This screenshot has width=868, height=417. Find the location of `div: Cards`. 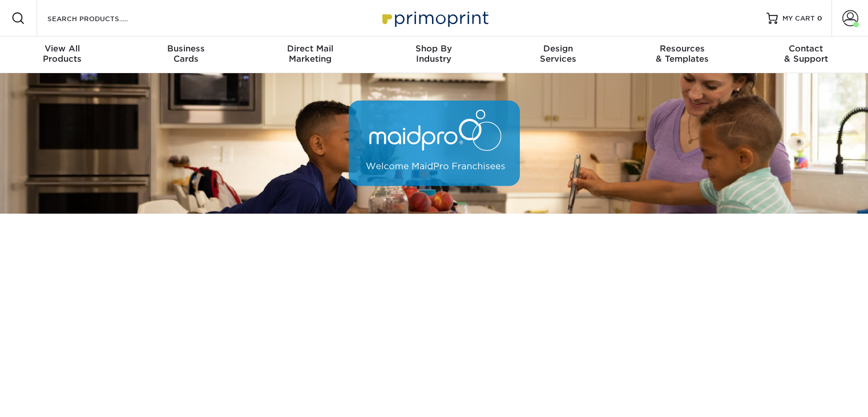

div: Cards is located at coordinates (185, 54).